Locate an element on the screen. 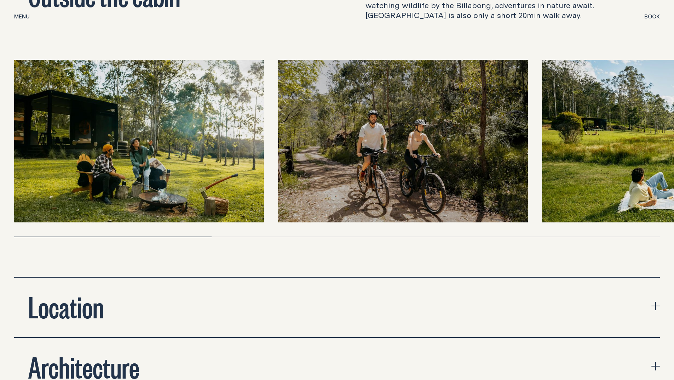 The height and width of the screenshot is (380, 674). button: show booking tray is located at coordinates (652, 17).